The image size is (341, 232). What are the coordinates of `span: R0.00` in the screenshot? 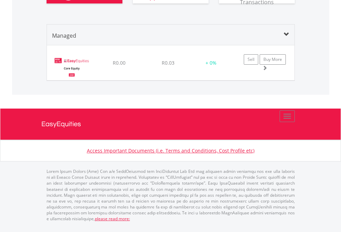 It's located at (119, 62).